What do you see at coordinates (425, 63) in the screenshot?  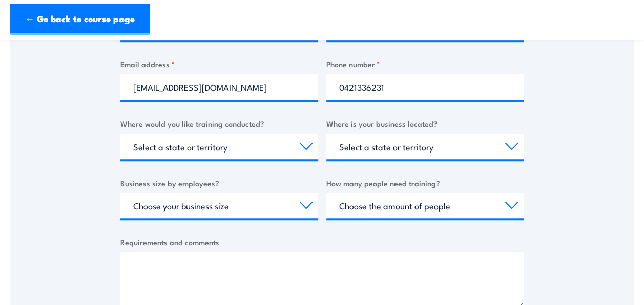 I see `label: Phone number` at bounding box center [425, 63].